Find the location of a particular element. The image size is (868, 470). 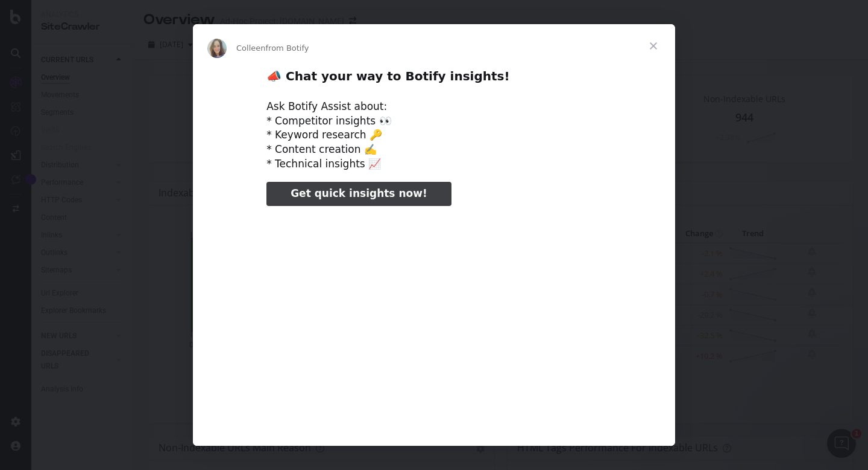

span: Colleen is located at coordinates (251, 48).